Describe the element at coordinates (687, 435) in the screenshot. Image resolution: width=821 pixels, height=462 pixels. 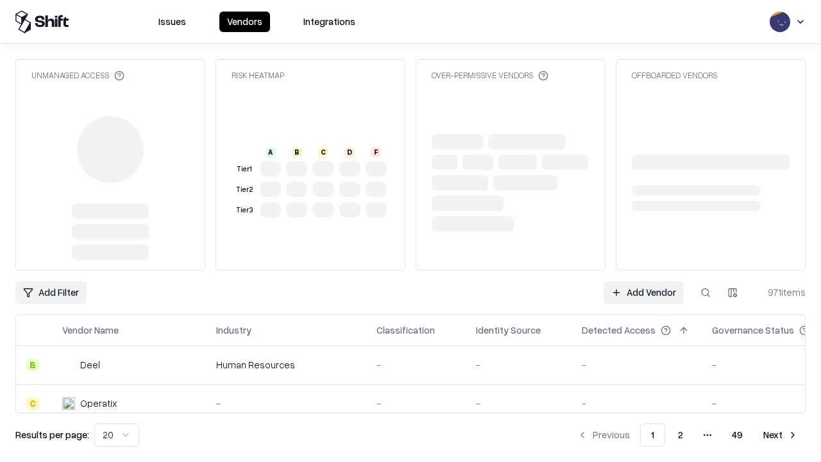
I see `nav: pagination` at that location.